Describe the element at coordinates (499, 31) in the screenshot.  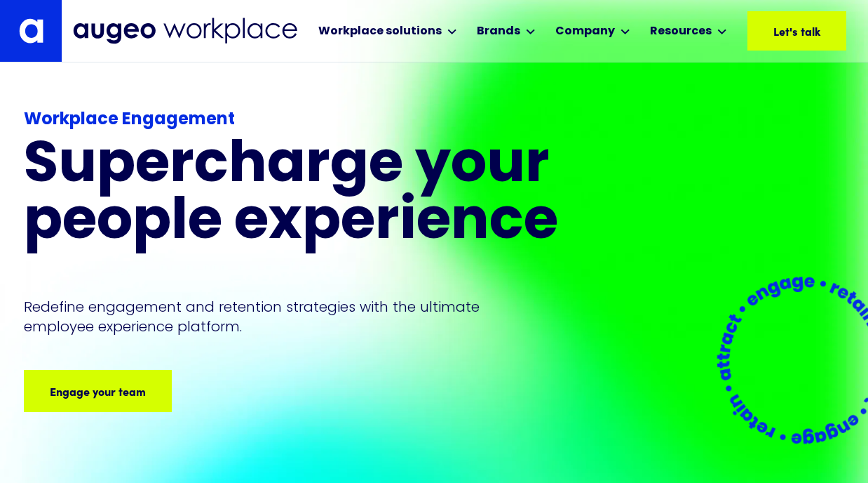
I see `div: Brands` at that location.